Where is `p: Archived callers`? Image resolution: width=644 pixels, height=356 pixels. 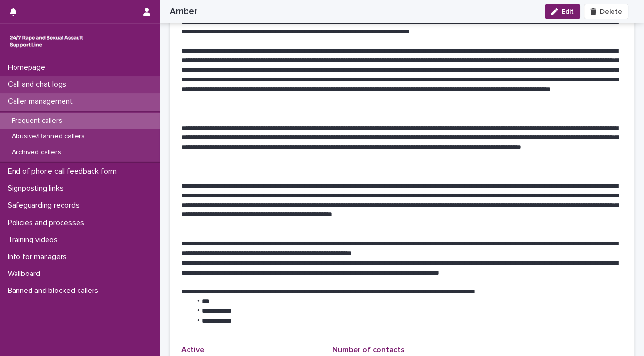 p: Archived callers is located at coordinates (36, 152).